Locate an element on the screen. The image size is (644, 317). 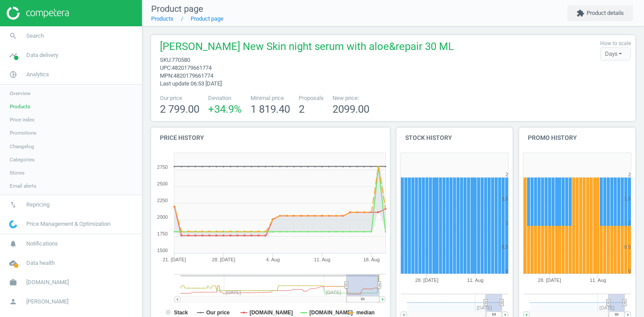
a: Product page is located at coordinates (206, 18).